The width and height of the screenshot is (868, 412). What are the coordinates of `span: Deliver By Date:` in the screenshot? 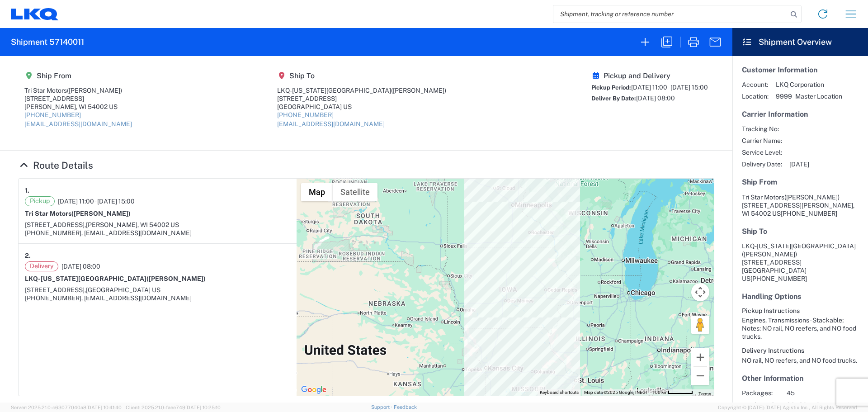 It's located at (613, 98).